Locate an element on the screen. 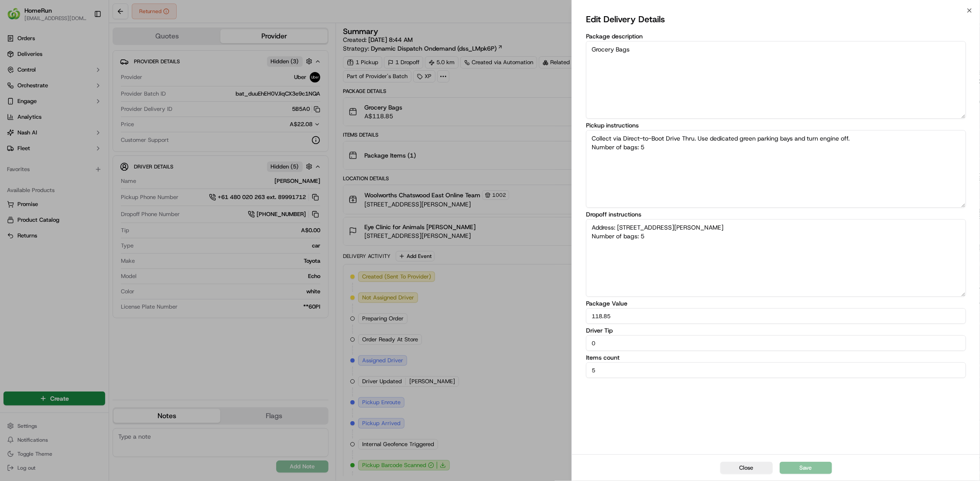 Image resolution: width=980 pixels, height=481 pixels. label: Package description is located at coordinates (776, 36).